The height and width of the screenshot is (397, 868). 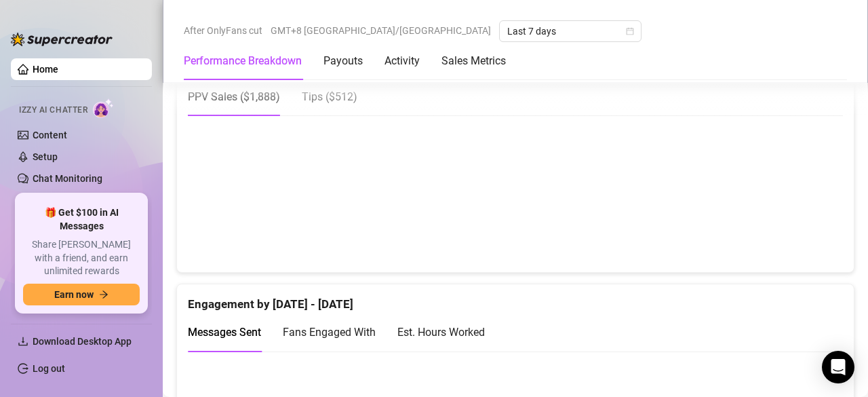 I want to click on span: Tips ( $512 ), so click(x=330, y=96).